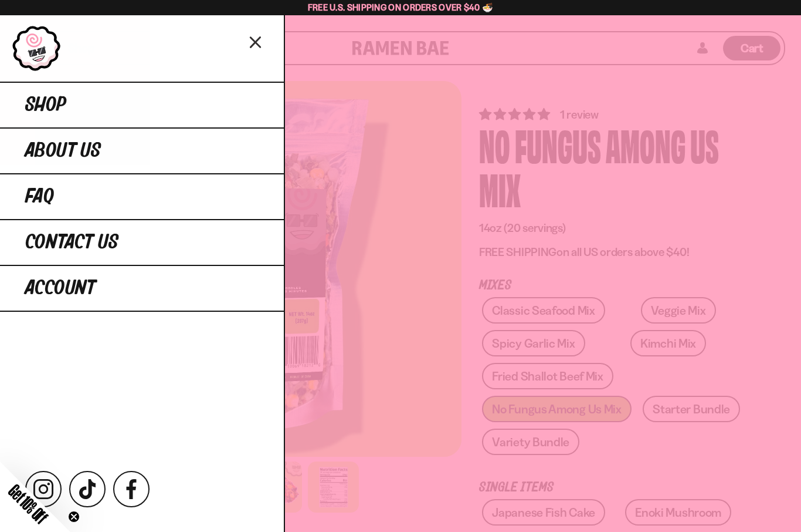 The width and height of the screenshot is (801, 532). I want to click on span: Contact Us, so click(72, 242).